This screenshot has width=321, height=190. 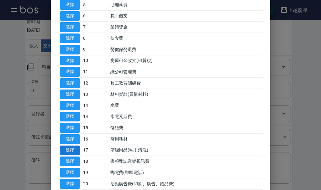 What do you see at coordinates (95, 162) in the screenshot?
I see `td: 18` at bounding box center [95, 162].